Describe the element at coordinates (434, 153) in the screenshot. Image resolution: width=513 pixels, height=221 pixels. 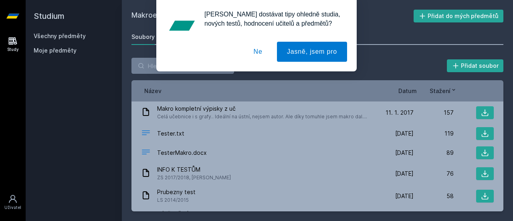
I see `div: 89` at that location.